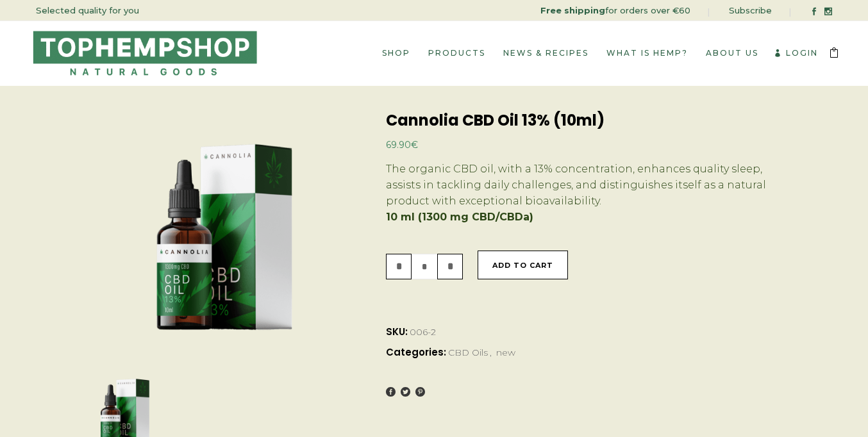  Describe the element at coordinates (732, 53) in the screenshot. I see `span: About Us` at that location.